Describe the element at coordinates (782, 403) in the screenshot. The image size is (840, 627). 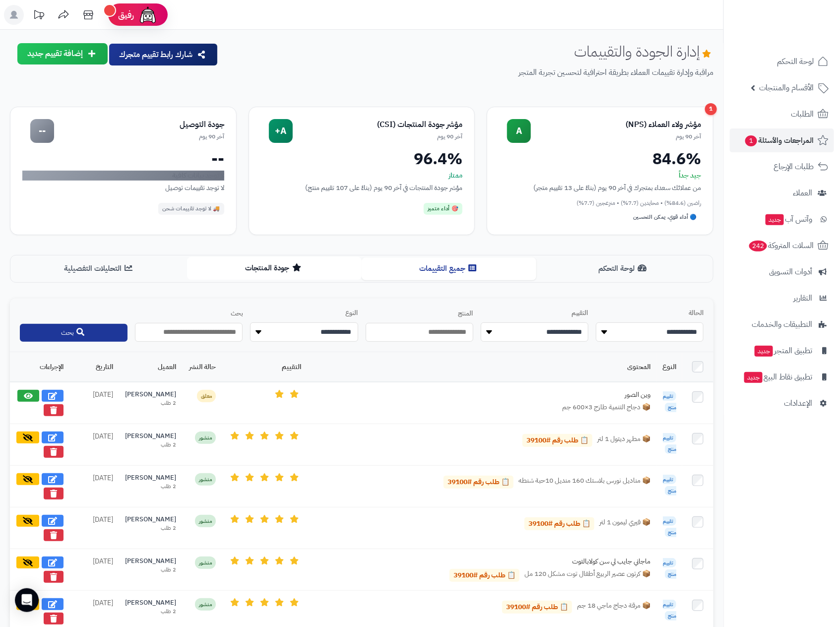
I see `a: الإعدادات` at that location.